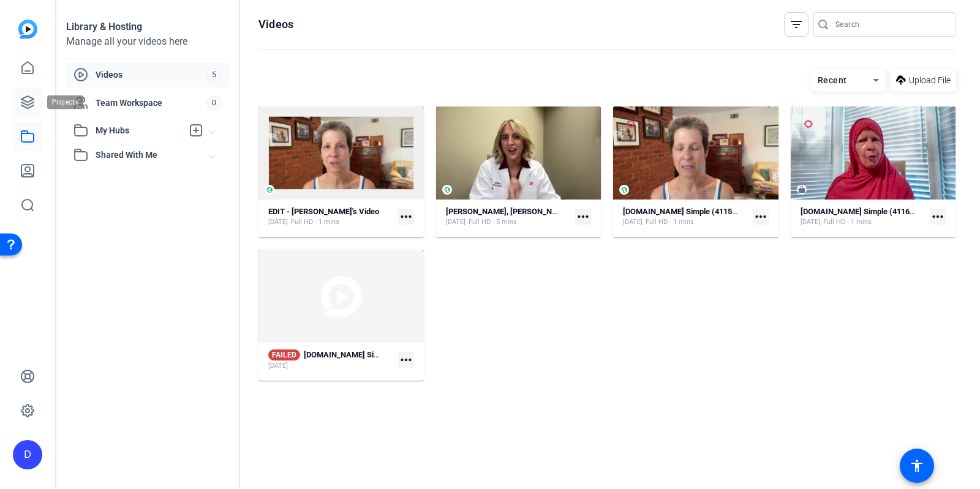 This screenshot has height=489, width=980. I want to click on h1: Videos, so click(275, 24).